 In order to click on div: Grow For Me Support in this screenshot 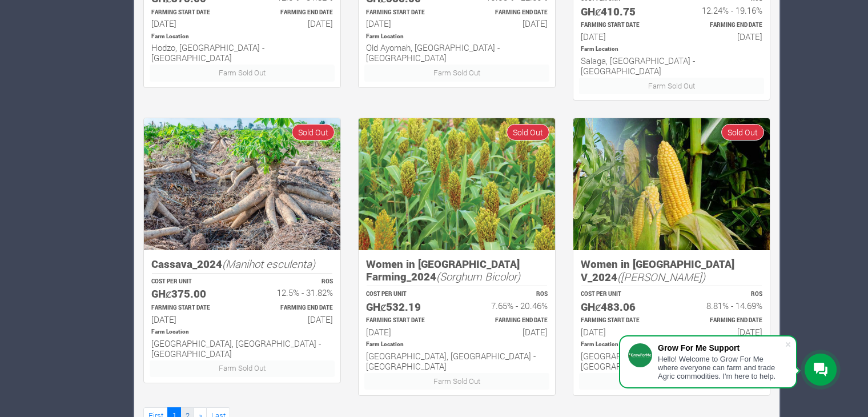, I will do `click(722, 348)`.